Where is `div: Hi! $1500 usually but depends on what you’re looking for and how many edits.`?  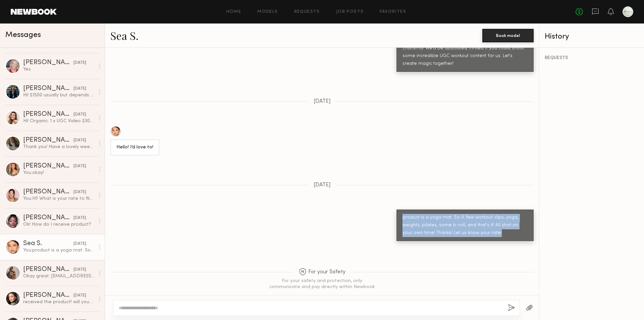 div: Hi! $1500 usually but depends on what you’re looking for and how many edits. is located at coordinates (59, 95).